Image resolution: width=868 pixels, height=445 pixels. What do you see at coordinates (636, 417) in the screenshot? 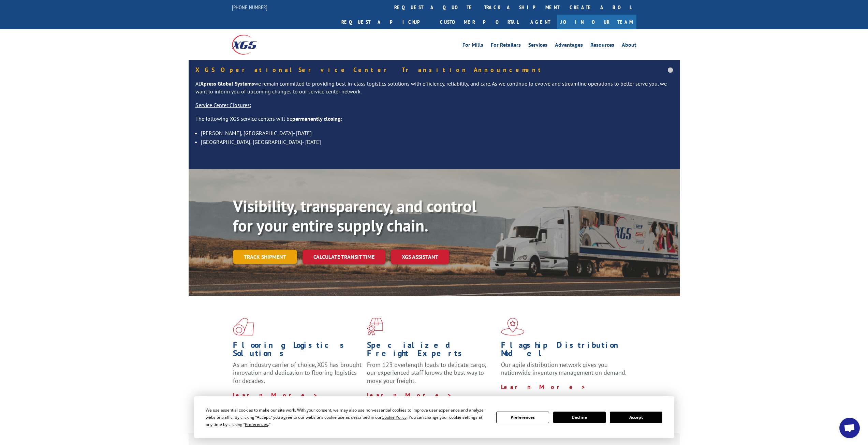
I see `button: Accept` at bounding box center [636, 417].